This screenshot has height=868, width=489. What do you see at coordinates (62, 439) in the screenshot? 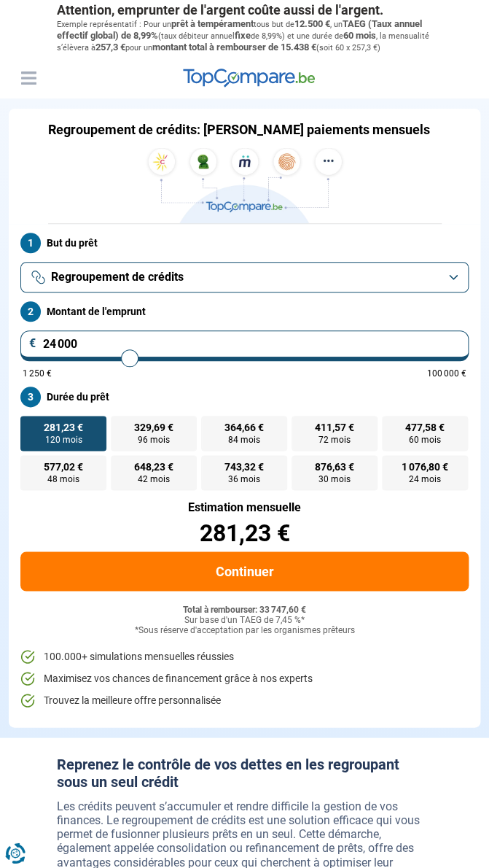
I see `span: 120 mois` at bounding box center [62, 439].